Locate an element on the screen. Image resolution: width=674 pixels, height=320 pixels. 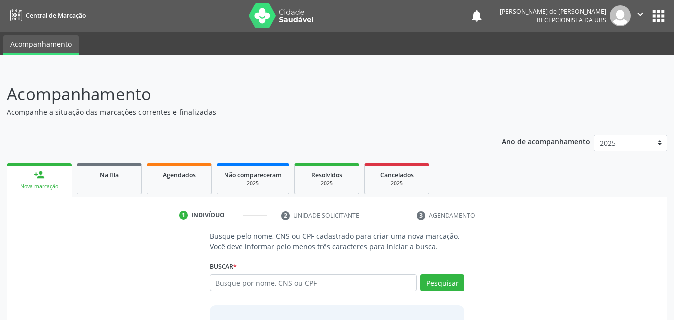
span: Na fila is located at coordinates (109, 175).